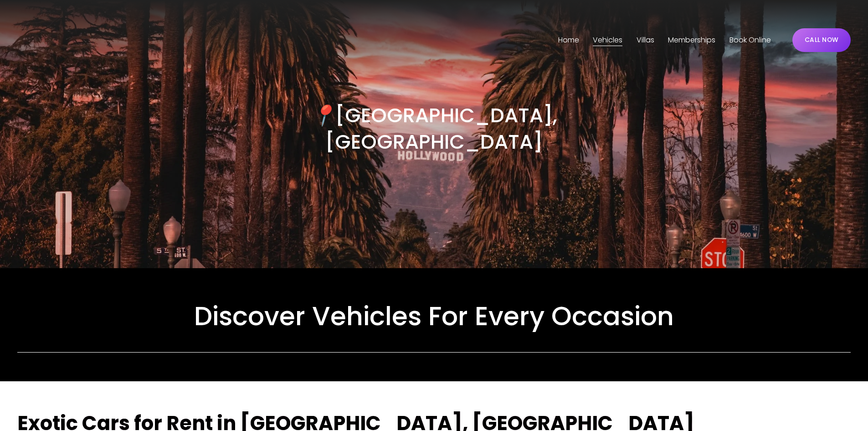  Describe the element at coordinates (54, 40) in the screenshot. I see `img: Luxury Car &amp; Home Rentals For Every Occasion` at that location.